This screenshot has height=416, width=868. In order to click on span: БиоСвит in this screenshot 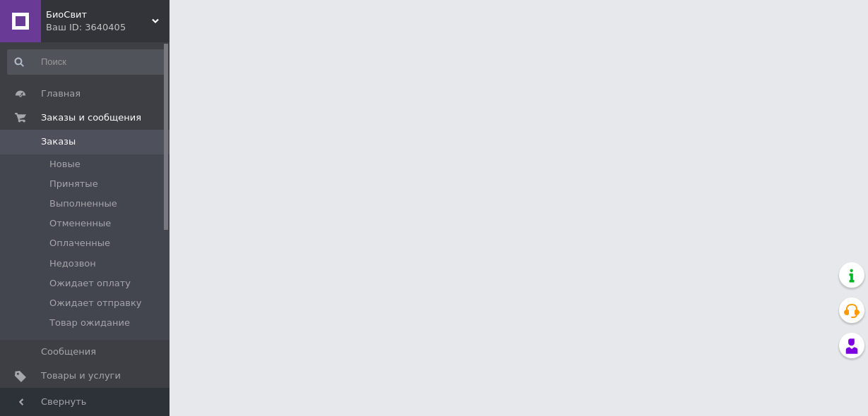, I will do `click(99, 15)`.